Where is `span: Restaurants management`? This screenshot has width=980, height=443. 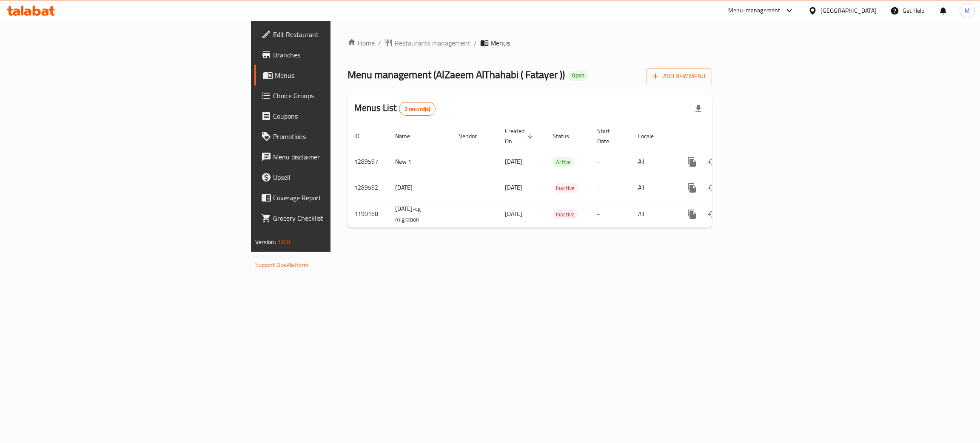 span: Restaurants management is located at coordinates (433, 43).